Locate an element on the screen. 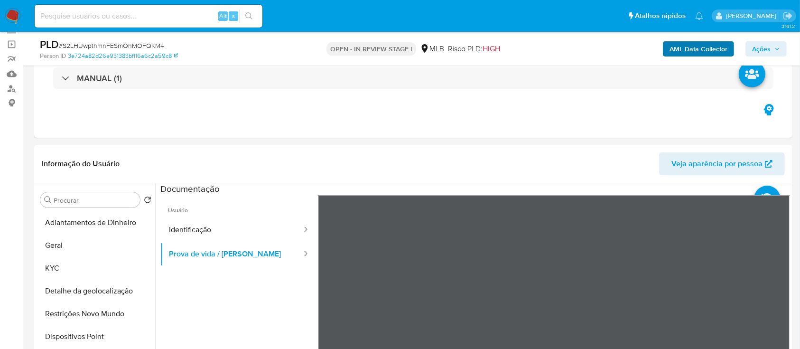  h1: Informação do Usuário is located at coordinates (81, 164).